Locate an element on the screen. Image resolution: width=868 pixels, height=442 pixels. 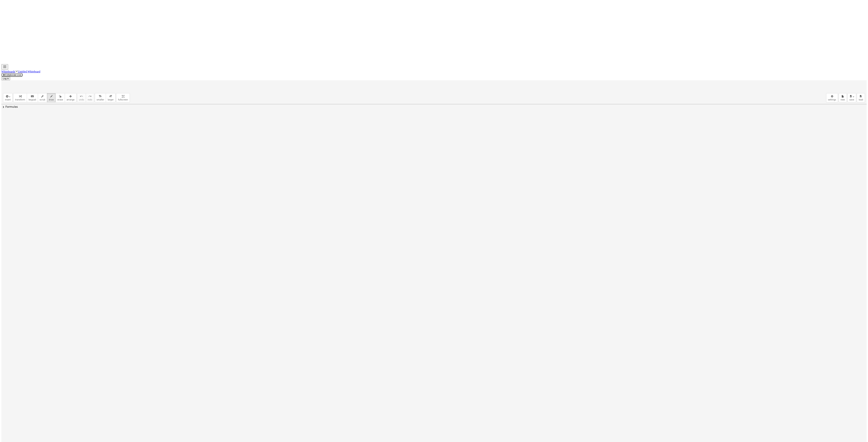
span: smaller is located at coordinates (100, 100).